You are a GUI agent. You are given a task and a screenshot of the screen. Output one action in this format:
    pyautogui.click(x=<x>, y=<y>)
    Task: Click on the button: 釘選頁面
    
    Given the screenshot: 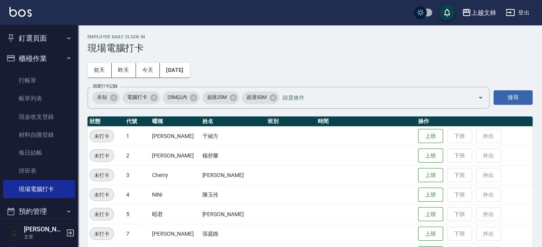 What is the action you would take?
    pyautogui.click(x=39, y=38)
    